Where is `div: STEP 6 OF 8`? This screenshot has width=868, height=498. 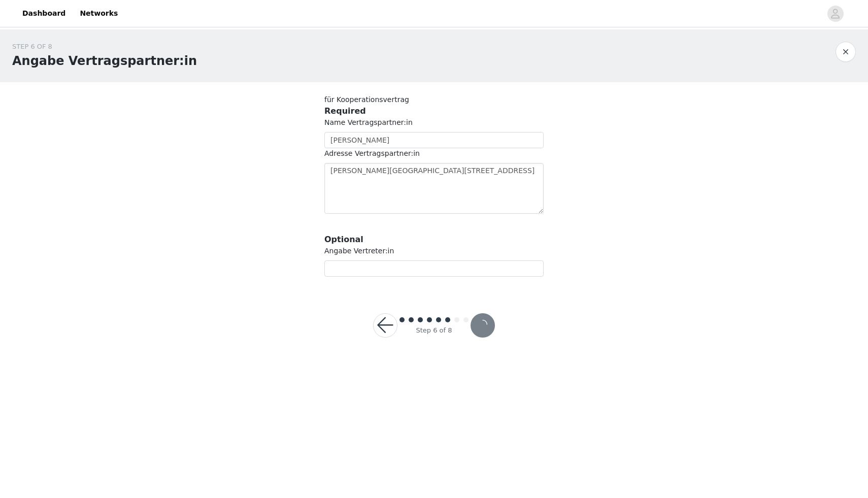
div: STEP 6 OF 8 is located at coordinates (104, 47).